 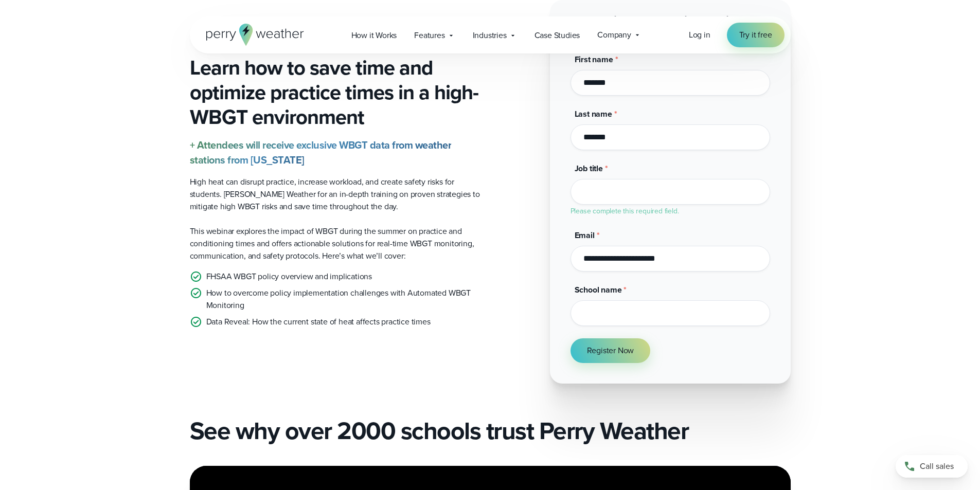 What do you see at coordinates (932, 466) in the screenshot?
I see `a: Call sales` at bounding box center [932, 466].